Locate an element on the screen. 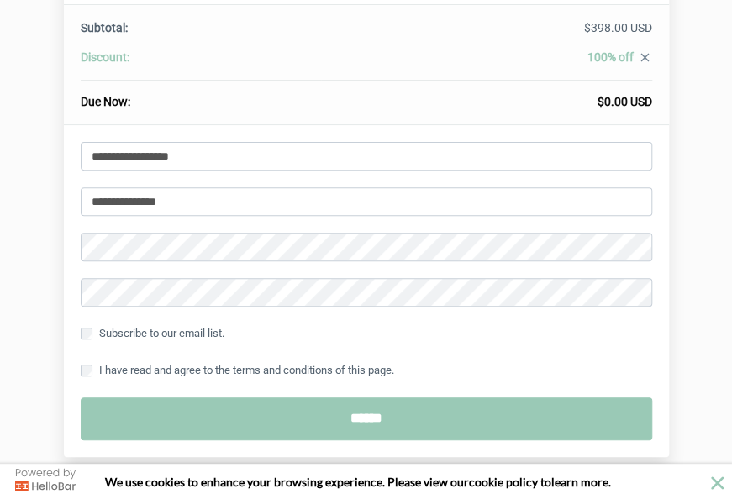 This screenshot has width=732, height=499. input: Subscribe to our email list. is located at coordinates (87, 334).